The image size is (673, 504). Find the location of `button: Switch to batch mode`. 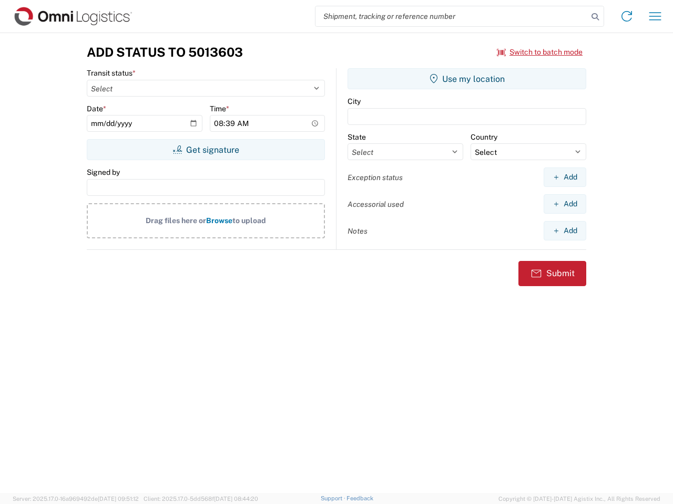

button: Switch to batch mode is located at coordinates (539, 52).